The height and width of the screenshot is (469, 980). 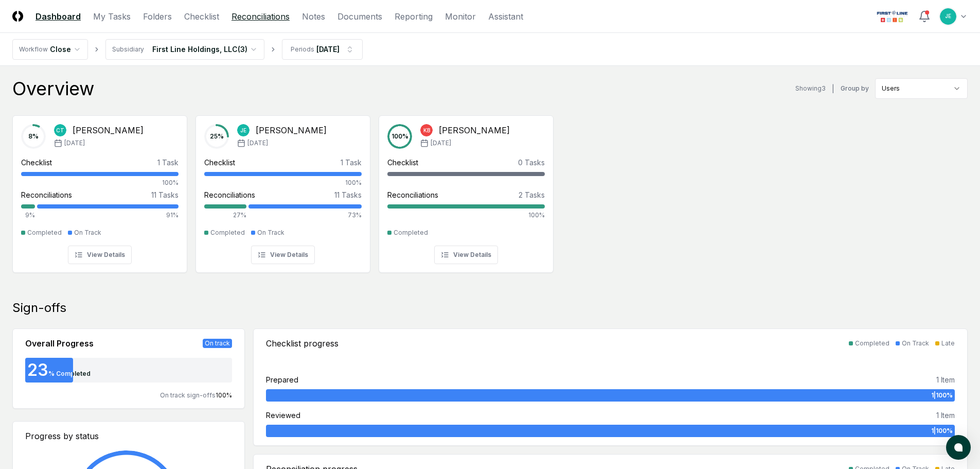 I want to click on a: Reconciliations, so click(x=260, y=16).